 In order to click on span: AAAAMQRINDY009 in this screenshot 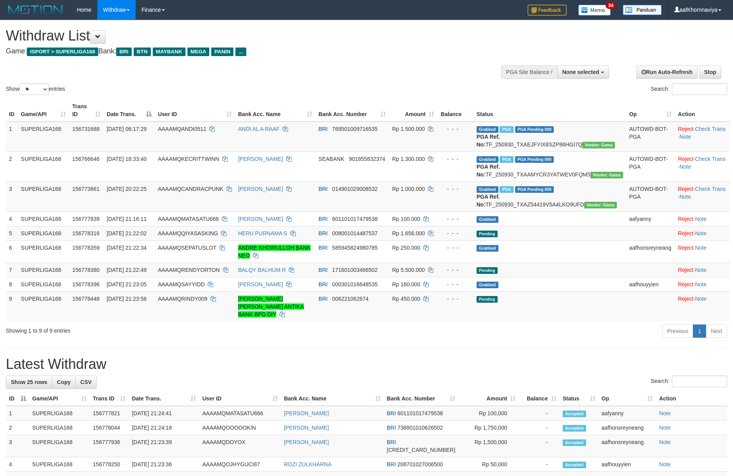, I will do `click(182, 299)`.